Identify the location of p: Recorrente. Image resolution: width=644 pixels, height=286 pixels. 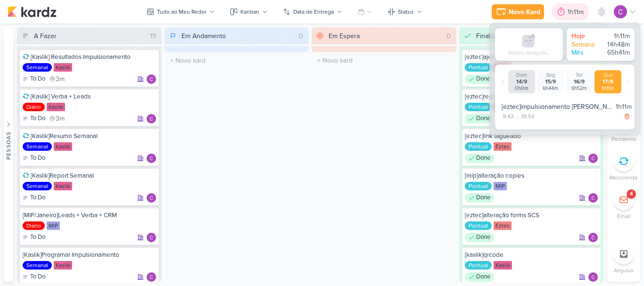
(624, 178).